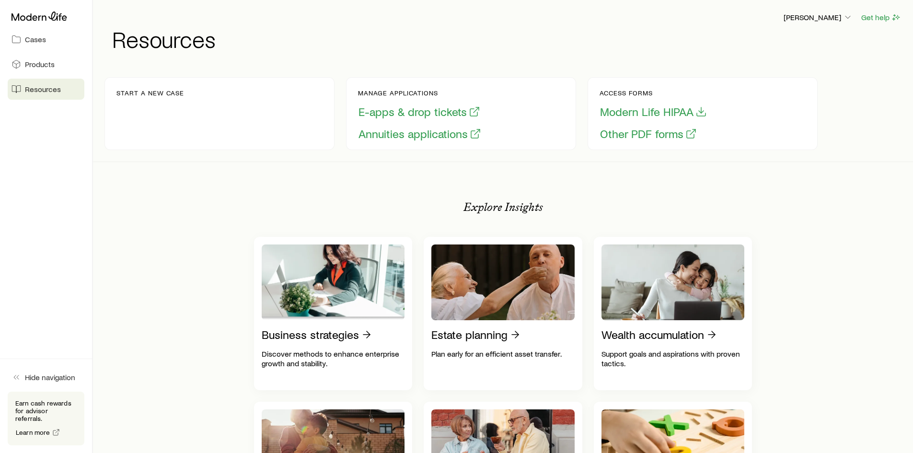 This screenshot has height=453, width=913. What do you see at coordinates (46, 411) in the screenshot?
I see `p: Earn cash rewards for advisor referrals.` at bounding box center [46, 411].